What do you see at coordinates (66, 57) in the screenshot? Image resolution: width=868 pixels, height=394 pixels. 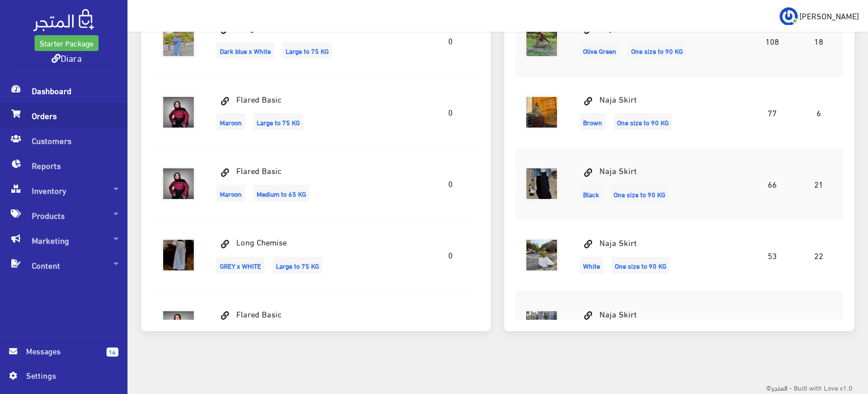 I see `a: Diara` at bounding box center [66, 57].